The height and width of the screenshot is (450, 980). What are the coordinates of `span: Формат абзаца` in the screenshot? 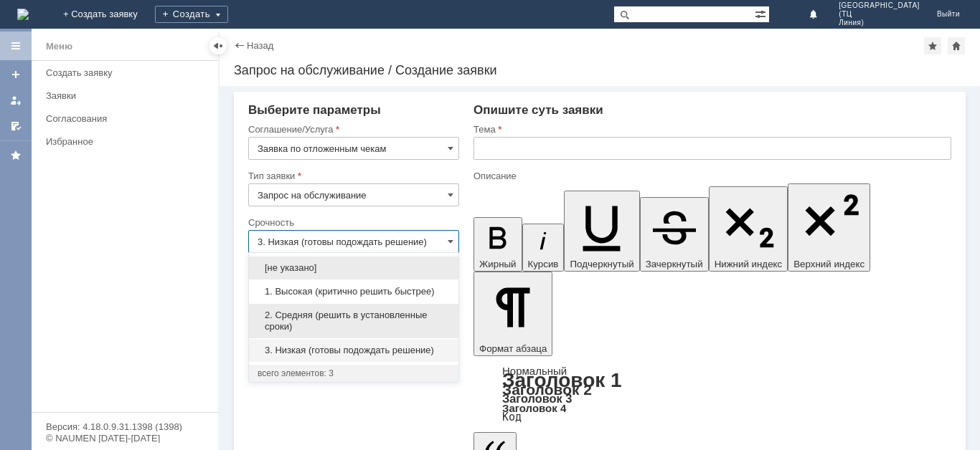 It's located at (513, 349).